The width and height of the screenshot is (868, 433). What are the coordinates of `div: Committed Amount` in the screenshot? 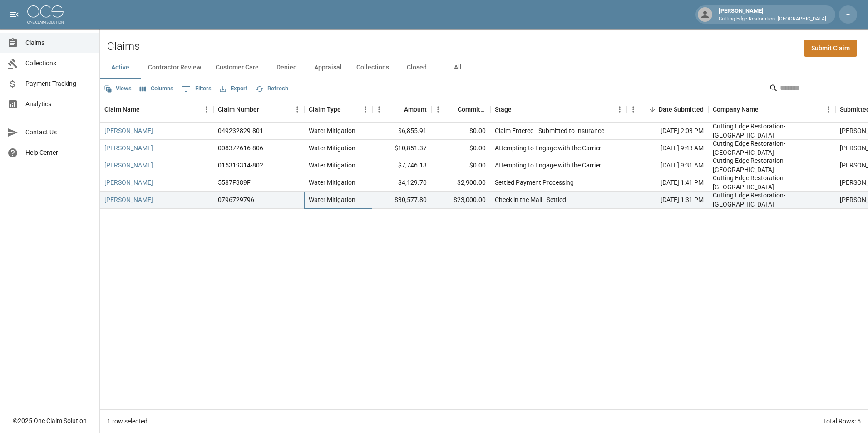 It's located at (461, 110).